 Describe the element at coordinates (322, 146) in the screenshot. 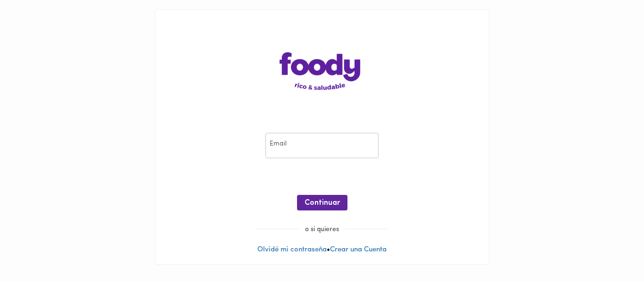

I see `input: pepitoperez@gmail.com` at that location.